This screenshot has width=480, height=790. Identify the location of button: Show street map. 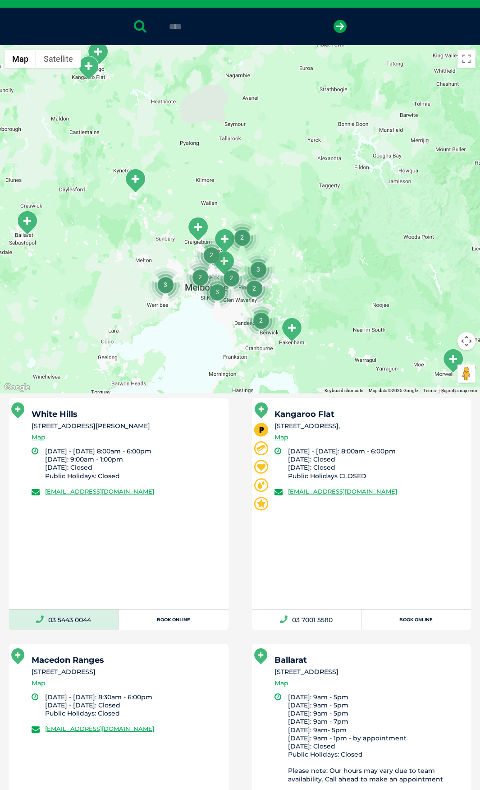
(20, 59).